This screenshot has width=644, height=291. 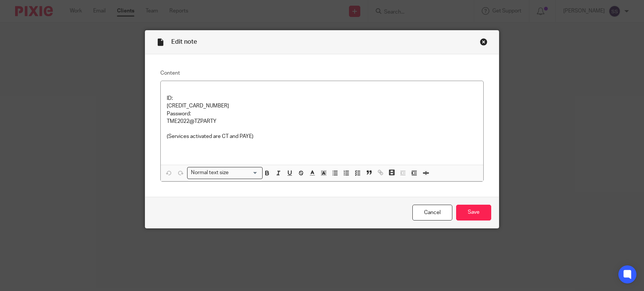 What do you see at coordinates (432, 213) in the screenshot?
I see `a: Cancel` at bounding box center [432, 213].